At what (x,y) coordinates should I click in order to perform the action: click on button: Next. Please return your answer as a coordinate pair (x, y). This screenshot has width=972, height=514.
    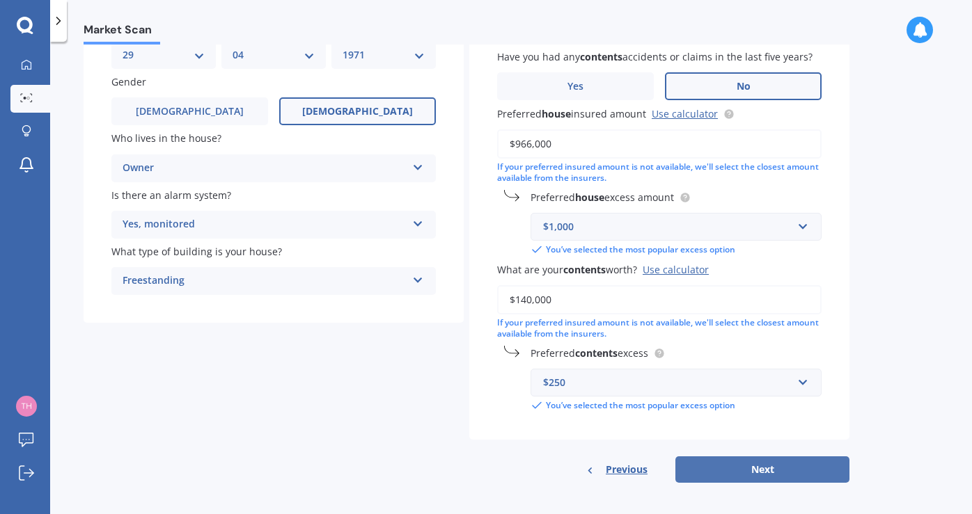
    Looking at the image, I should click on (762, 470).